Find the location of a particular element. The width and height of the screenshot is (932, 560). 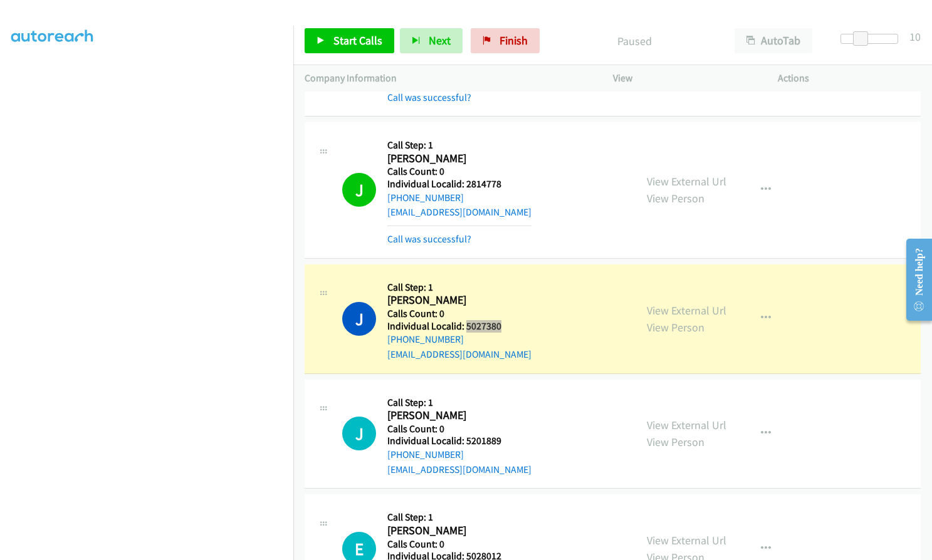

div: Open Resource Center is located at coordinates (24, 50).